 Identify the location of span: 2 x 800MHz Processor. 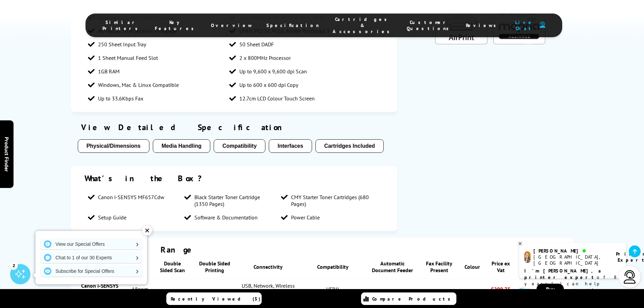
(265, 58).